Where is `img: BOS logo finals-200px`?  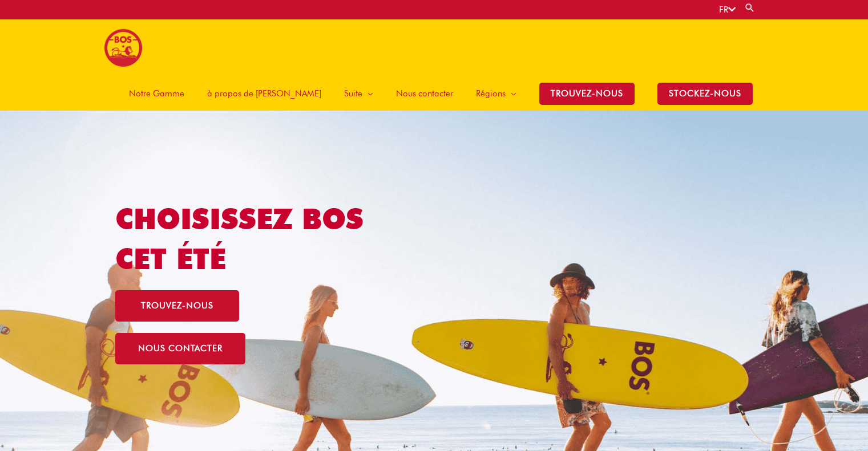 img: BOS logo finals-200px is located at coordinates (124, 48).